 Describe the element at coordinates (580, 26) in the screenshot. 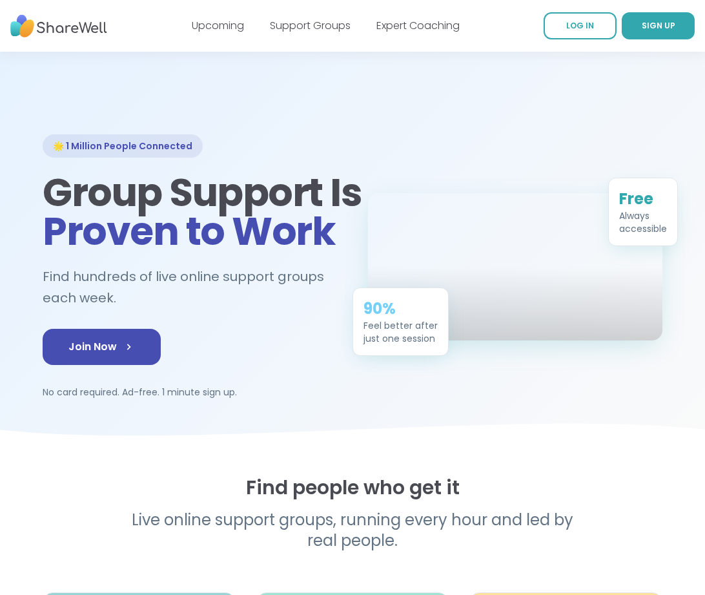

I see `a: LOG IN` at that location.